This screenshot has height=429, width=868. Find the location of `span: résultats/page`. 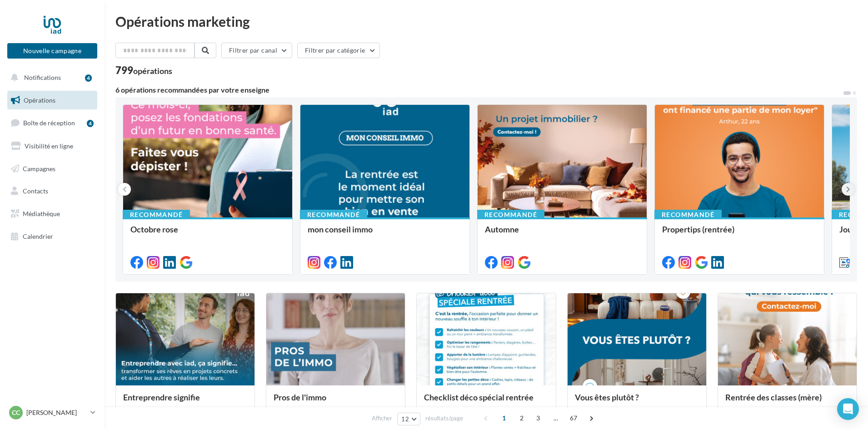

span: résultats/page is located at coordinates (444, 419).